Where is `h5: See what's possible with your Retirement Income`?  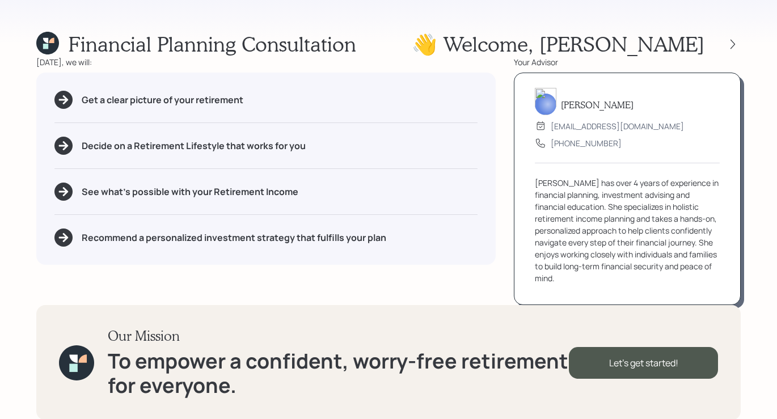 h5: See what's possible with your Retirement Income is located at coordinates (190, 192).